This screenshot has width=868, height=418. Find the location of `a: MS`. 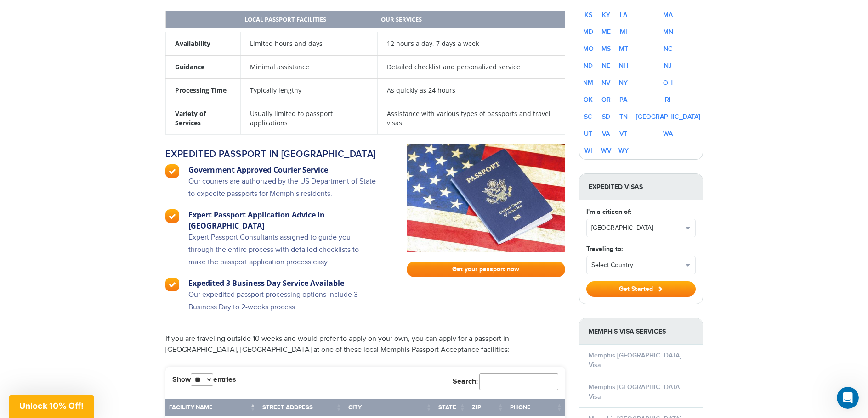

a: MS is located at coordinates (606, 48).